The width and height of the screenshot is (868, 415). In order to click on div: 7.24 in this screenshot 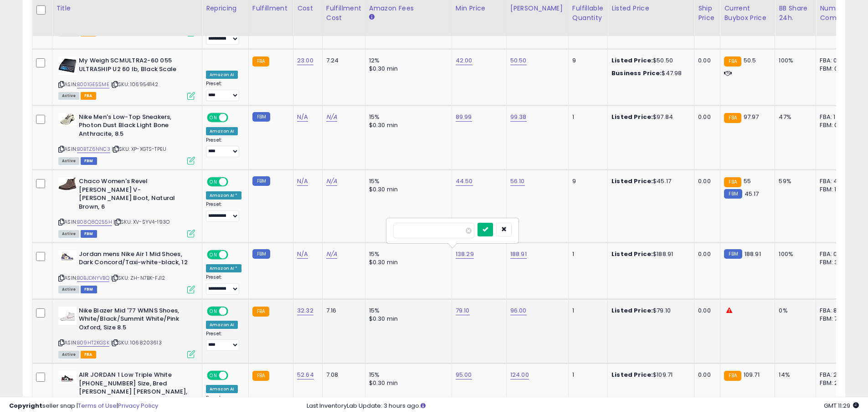, I will do `click(342, 60)`.